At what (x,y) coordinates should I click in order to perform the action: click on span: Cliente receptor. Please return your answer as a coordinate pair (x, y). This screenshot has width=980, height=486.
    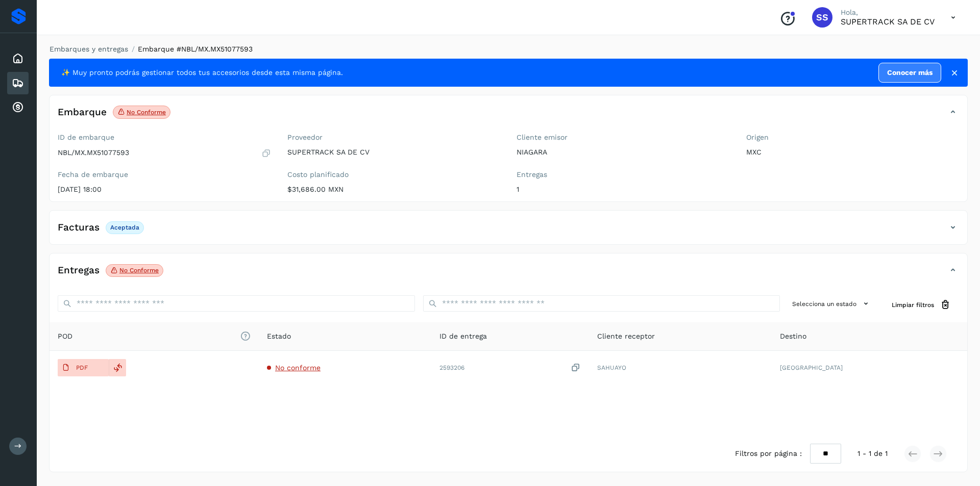
    Looking at the image, I should click on (626, 336).